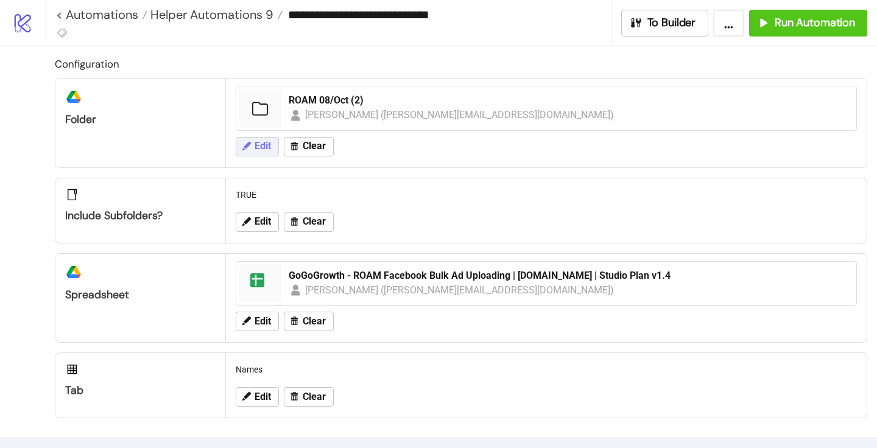 Image resolution: width=877 pixels, height=448 pixels. I want to click on span: Helper Automations 9, so click(210, 15).